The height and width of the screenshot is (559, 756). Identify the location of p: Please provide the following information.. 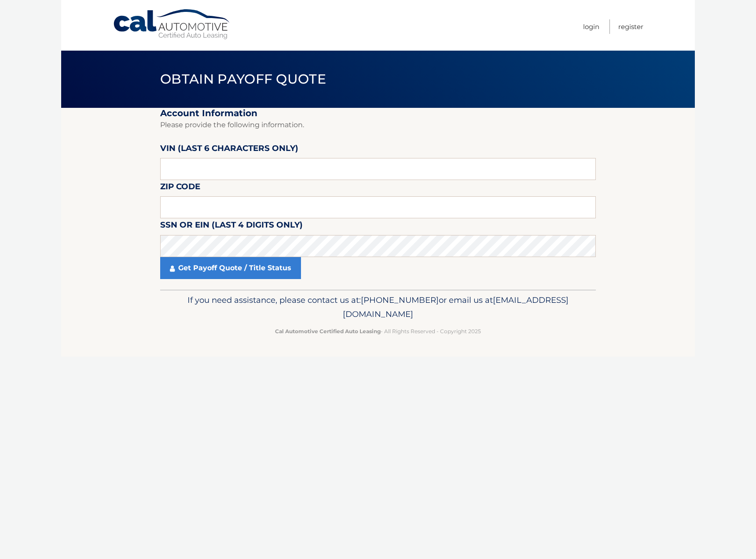
(378, 125).